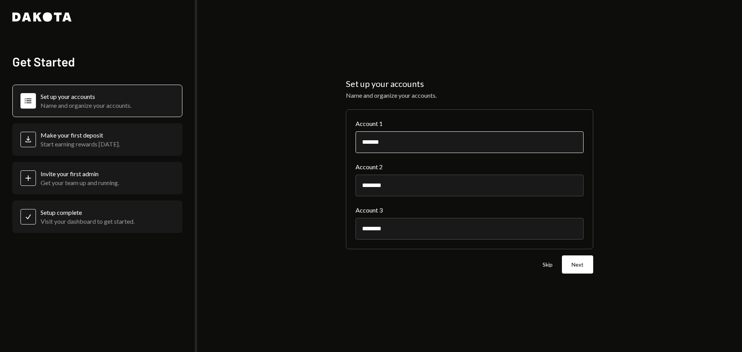 This screenshot has height=352, width=742. Describe the element at coordinates (80, 135) in the screenshot. I see `div: Make your first deposit` at that location.